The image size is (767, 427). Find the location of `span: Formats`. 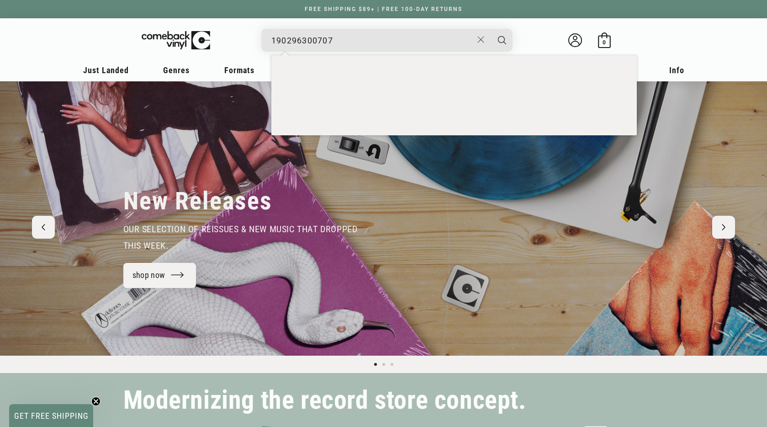

span: Formats is located at coordinates (239, 70).